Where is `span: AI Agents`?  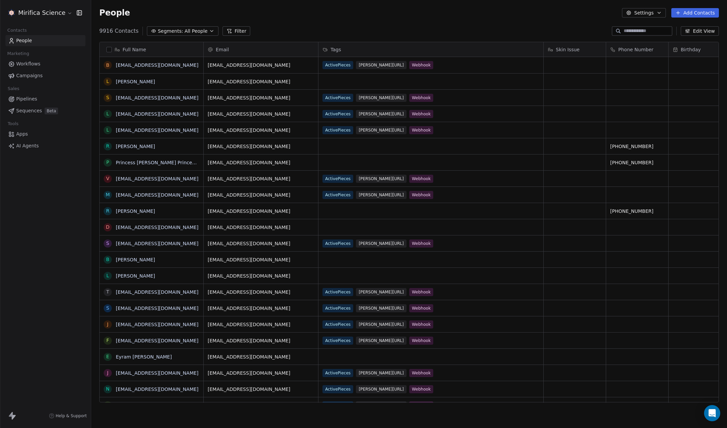 span: AI Agents is located at coordinates (27, 146).